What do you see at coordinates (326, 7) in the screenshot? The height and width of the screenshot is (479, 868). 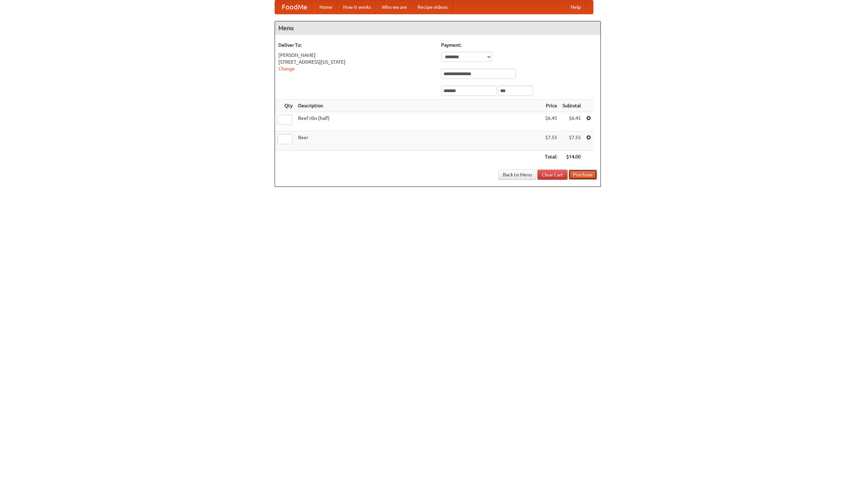 I see `a: Home` at bounding box center [326, 7].